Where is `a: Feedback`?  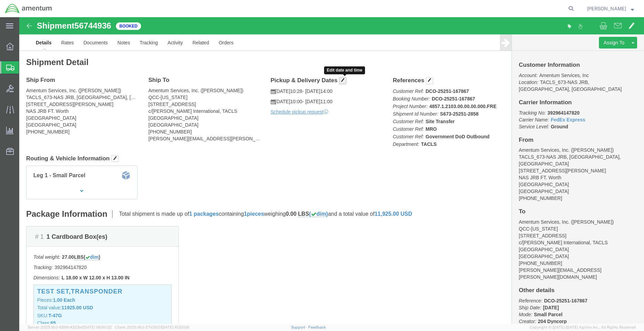 a: Feedback is located at coordinates (317, 327).